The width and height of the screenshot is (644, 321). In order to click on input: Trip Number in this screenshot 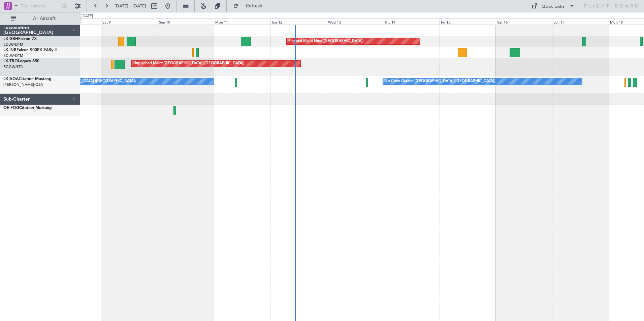, I will do `click(40, 6)`.